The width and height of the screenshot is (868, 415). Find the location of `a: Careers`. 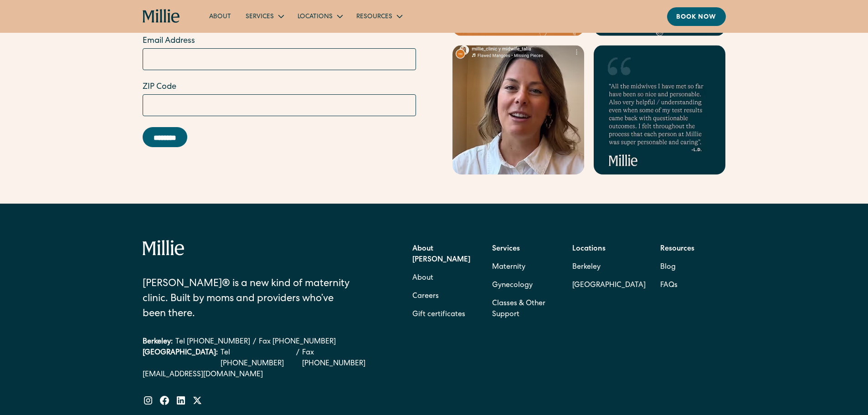

a: Careers is located at coordinates (425, 296).